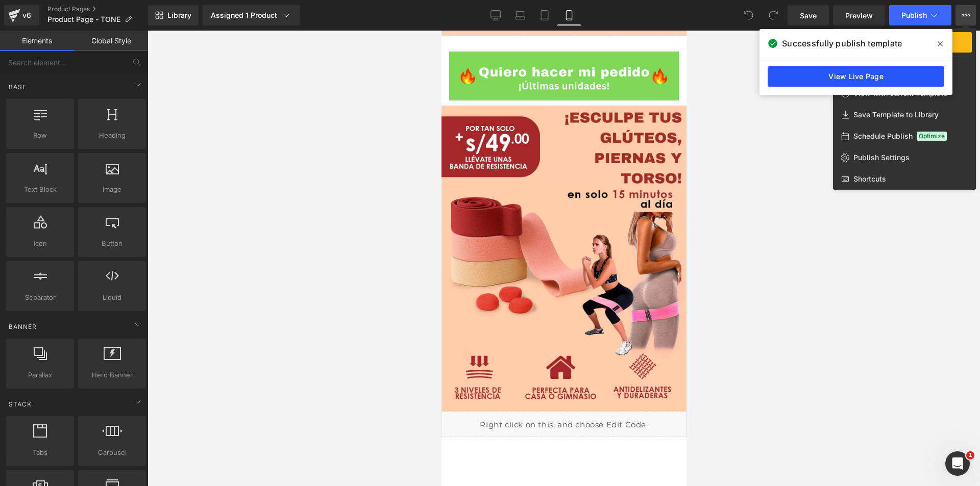  What do you see at coordinates (882, 158) in the screenshot?
I see `span: Publish Settings` at bounding box center [882, 158].